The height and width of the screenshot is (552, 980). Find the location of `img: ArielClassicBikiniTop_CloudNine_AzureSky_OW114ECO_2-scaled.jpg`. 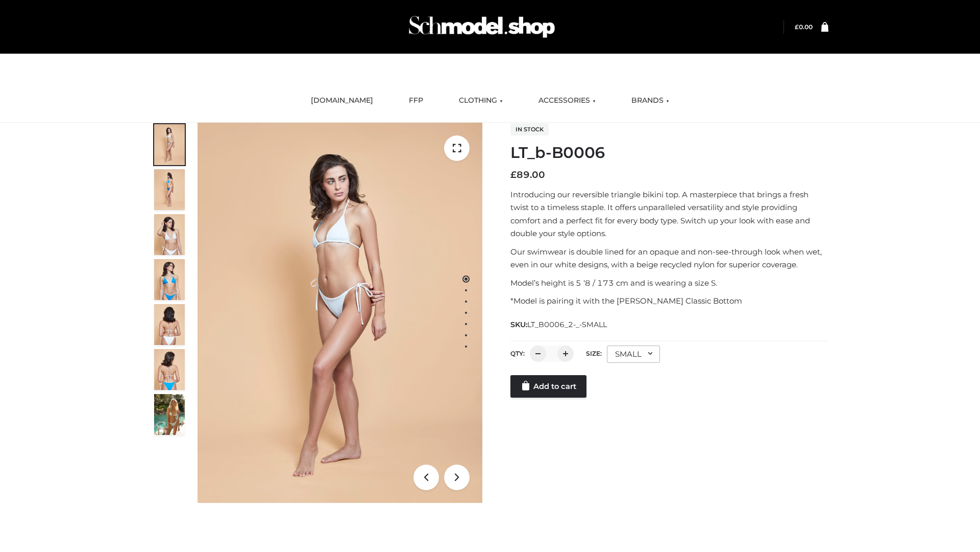

img: ArielClassicBikiniTop_CloudNine_AzureSky_OW114ECO_2-scaled.jpg is located at coordinates (170, 190).